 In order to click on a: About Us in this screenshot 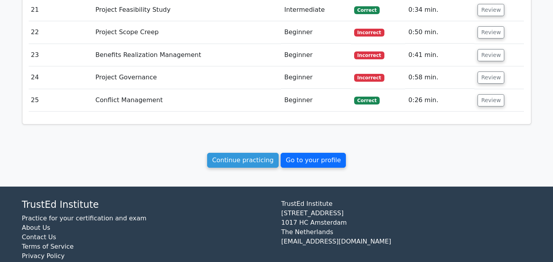, I will do `click(36, 227)`.